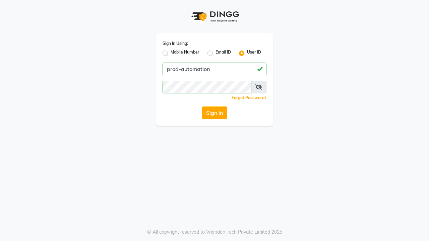  I want to click on label: Email ID, so click(223, 53).